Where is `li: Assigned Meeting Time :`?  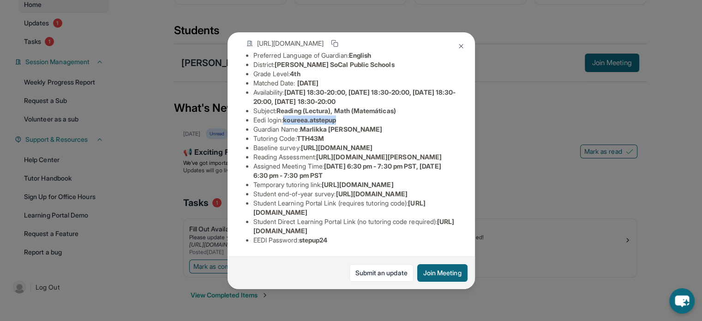 li: Assigned Meeting Time : is located at coordinates (355, 171).